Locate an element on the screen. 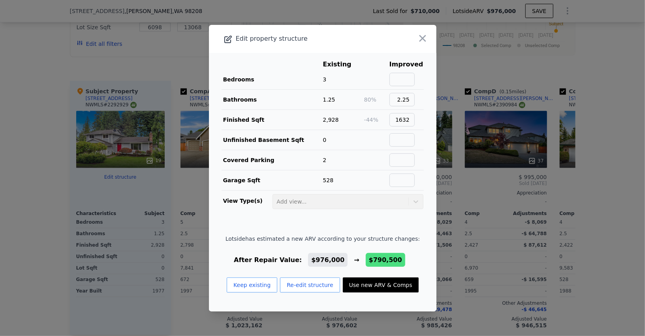 Image resolution: width=645 pixels, height=336 pixels. div: After Repair Value: → is located at coordinates (322, 260).